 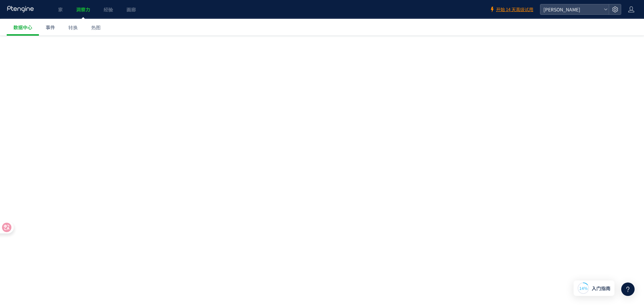 I want to click on a: 开始 14 天高级试用, so click(x=511, y=9).